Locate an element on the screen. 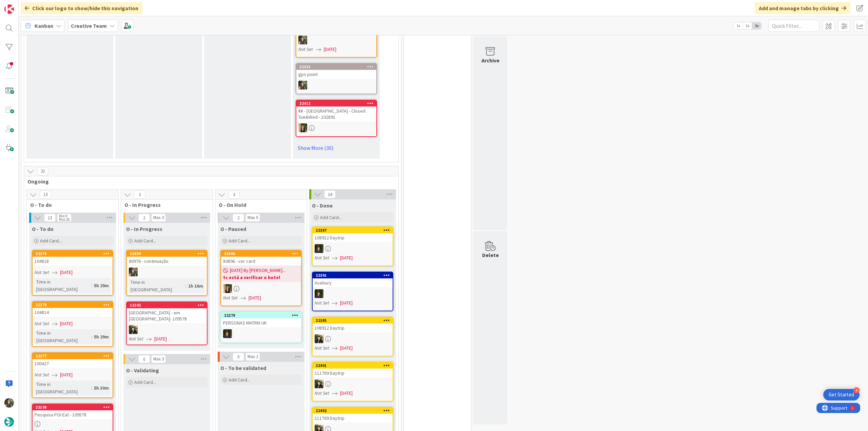 This screenshot has width=868, height=431. span: Support is located at coordinates (22, 5).